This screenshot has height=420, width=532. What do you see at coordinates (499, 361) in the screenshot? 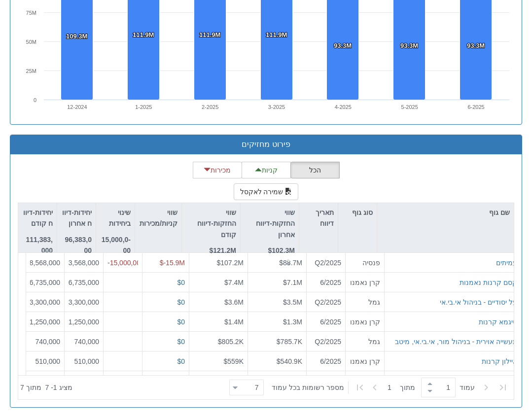
I see `div: איילון קרנות` at bounding box center [499, 361].